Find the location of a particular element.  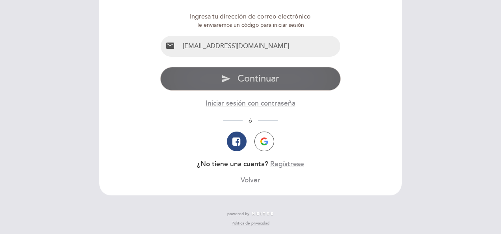

span: ó is located at coordinates (250, 121).